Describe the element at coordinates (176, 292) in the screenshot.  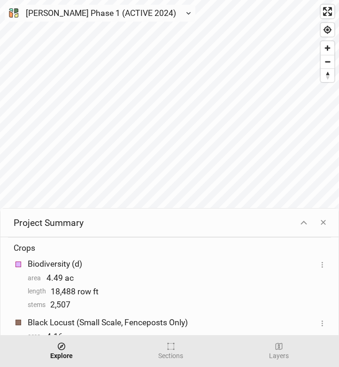
I see `div: 18,488` at that location.